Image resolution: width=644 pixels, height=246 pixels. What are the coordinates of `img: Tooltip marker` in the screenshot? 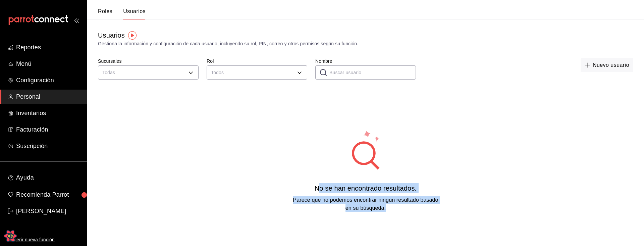 It's located at (132, 35).